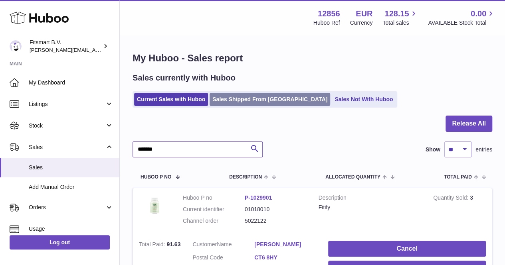 Image resolution: width=505 pixels, height=265 pixels. I want to click on strong: Total Paid, so click(152, 245).